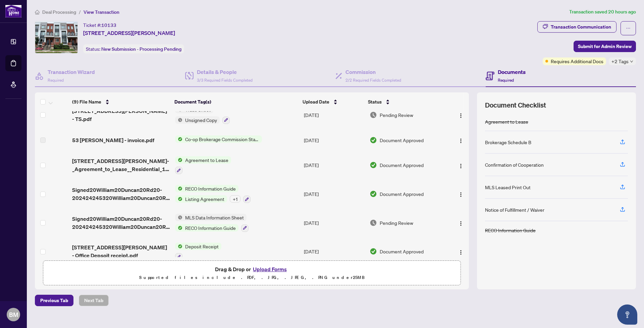  I want to click on button: Status IconTrade SheetStatus IconUnsigned Copy, so click(203, 115).